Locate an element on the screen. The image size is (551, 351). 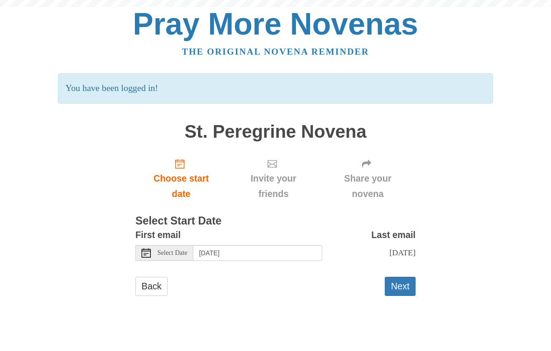
h1: St. Peregrine Novena is located at coordinates (275, 132).